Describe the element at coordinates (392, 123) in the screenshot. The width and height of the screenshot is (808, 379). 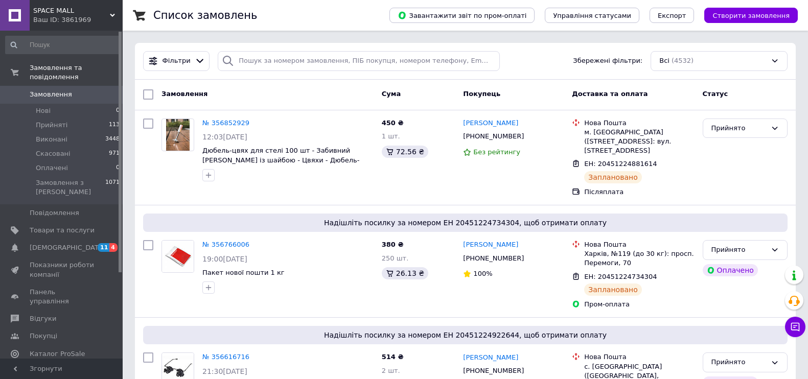
I see `span: 450 ₴` at that location.